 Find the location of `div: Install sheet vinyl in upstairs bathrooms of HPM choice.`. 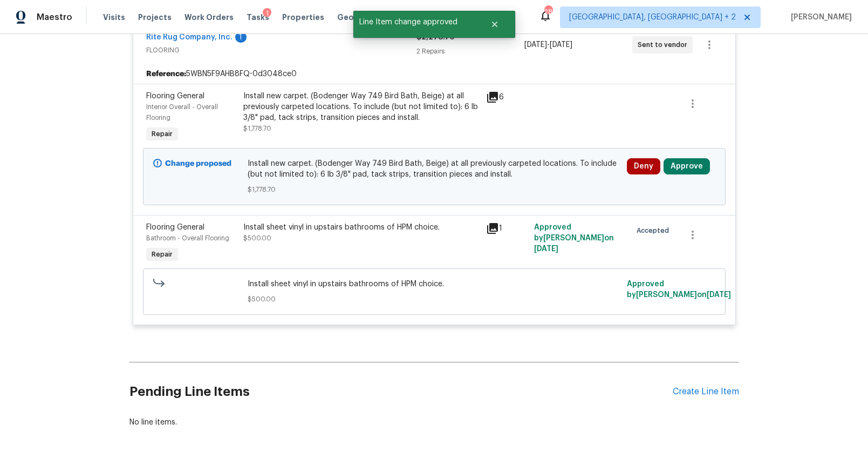

div: Install sheet vinyl in upstairs bathrooms of HPM choice. is located at coordinates (361, 227).